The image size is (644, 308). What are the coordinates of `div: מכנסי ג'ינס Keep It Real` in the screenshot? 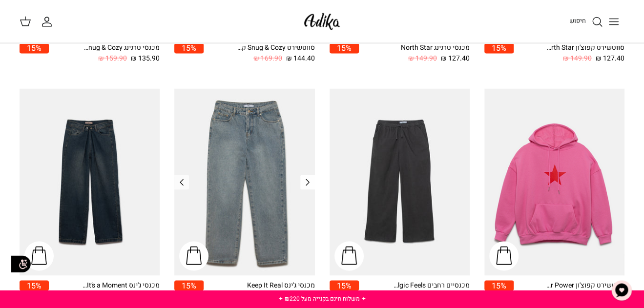 It's located at (276, 285).